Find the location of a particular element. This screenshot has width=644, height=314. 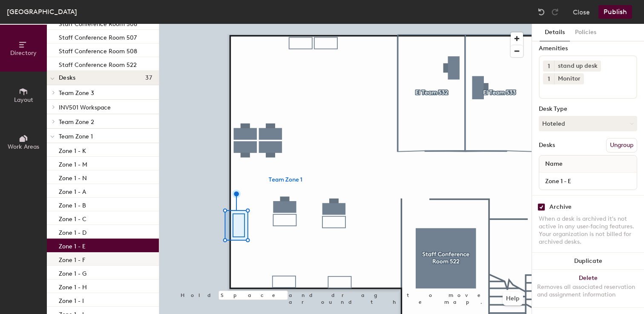

p: Zone 1 - A is located at coordinates (72, 190).